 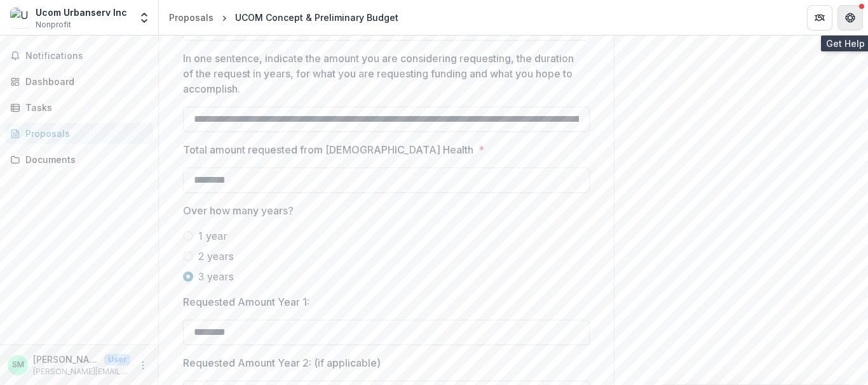 I want to click on div: Ucom Urbanserv Inc, so click(x=82, y=12).